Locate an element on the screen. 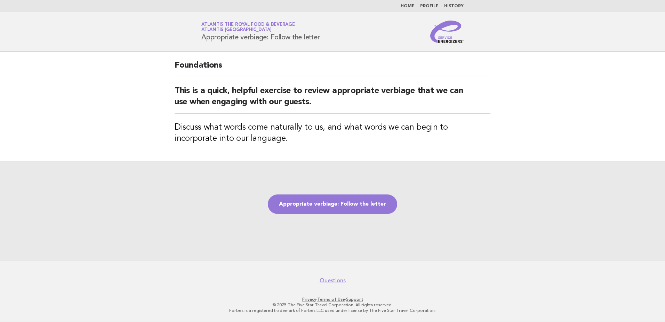 Image resolution: width=665 pixels, height=322 pixels. a: History is located at coordinates (454, 6).